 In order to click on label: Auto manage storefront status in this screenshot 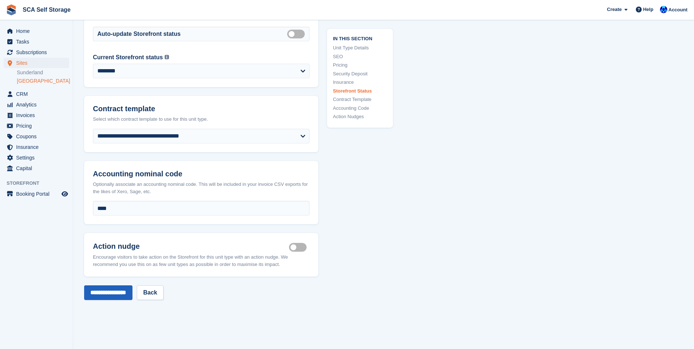, I will do `click(298, 34)`.